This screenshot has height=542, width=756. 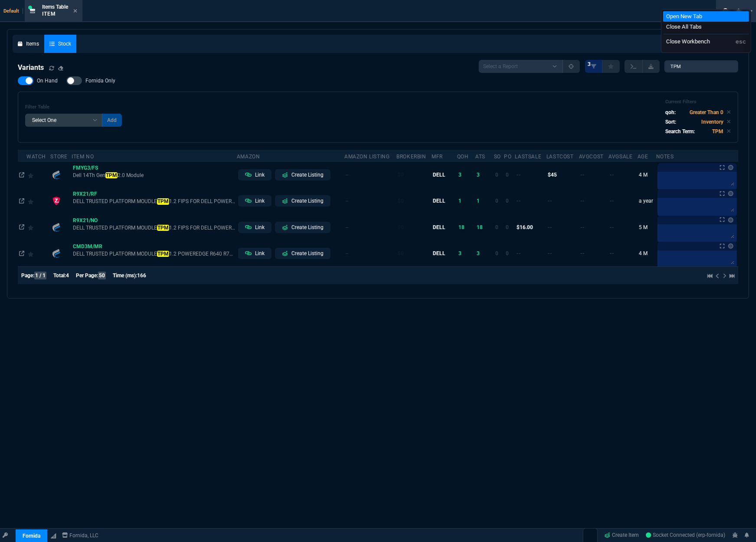 What do you see at coordinates (87, 276) in the screenshot?
I see `span: Per Page:` at bounding box center [87, 276].